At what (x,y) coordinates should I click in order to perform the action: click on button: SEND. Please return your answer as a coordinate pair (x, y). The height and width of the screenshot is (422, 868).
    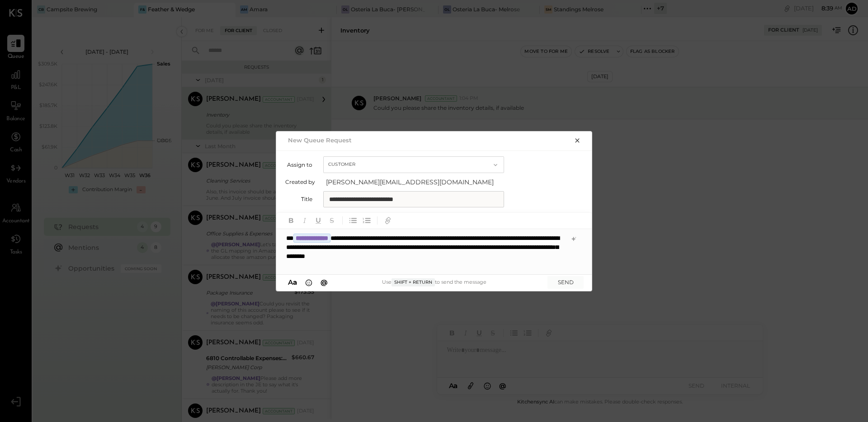
    Looking at the image, I should click on (566, 282).